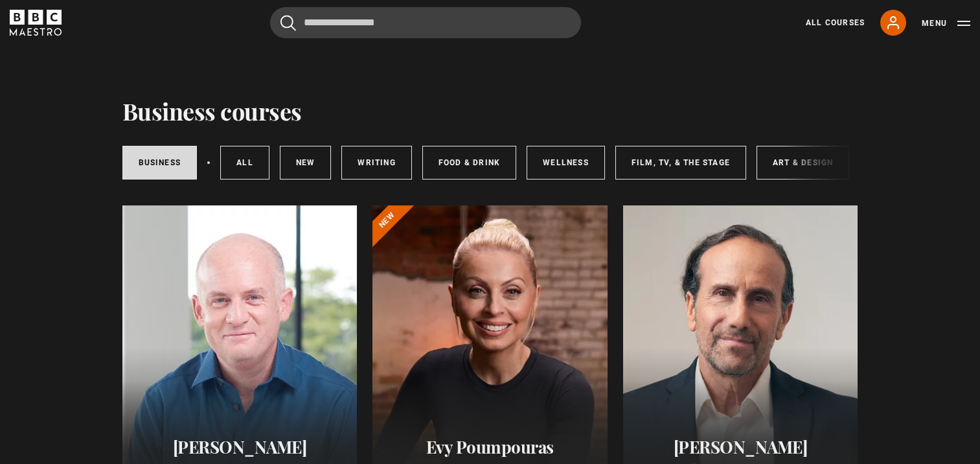  I want to click on a: Art & Design, so click(803, 162).